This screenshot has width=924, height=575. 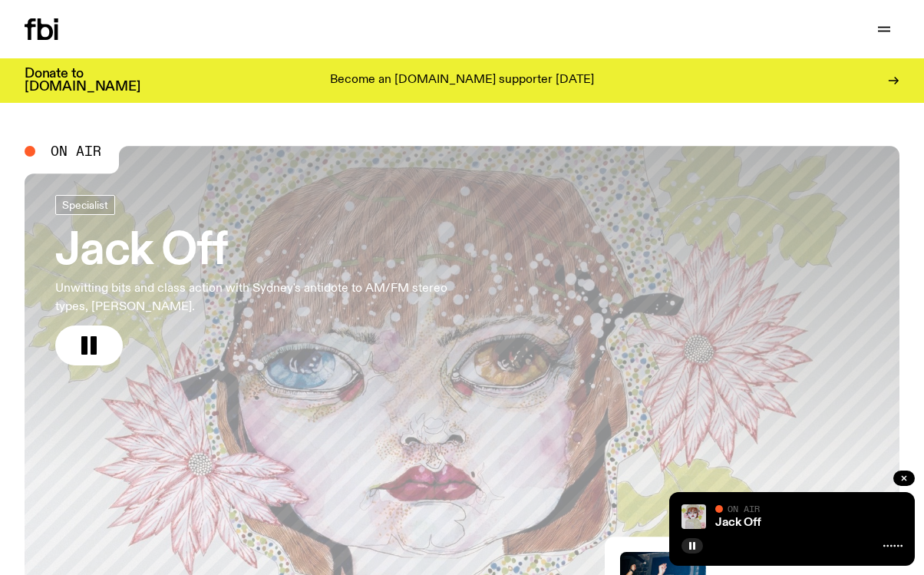 I want to click on a: Specialist, so click(x=85, y=205).